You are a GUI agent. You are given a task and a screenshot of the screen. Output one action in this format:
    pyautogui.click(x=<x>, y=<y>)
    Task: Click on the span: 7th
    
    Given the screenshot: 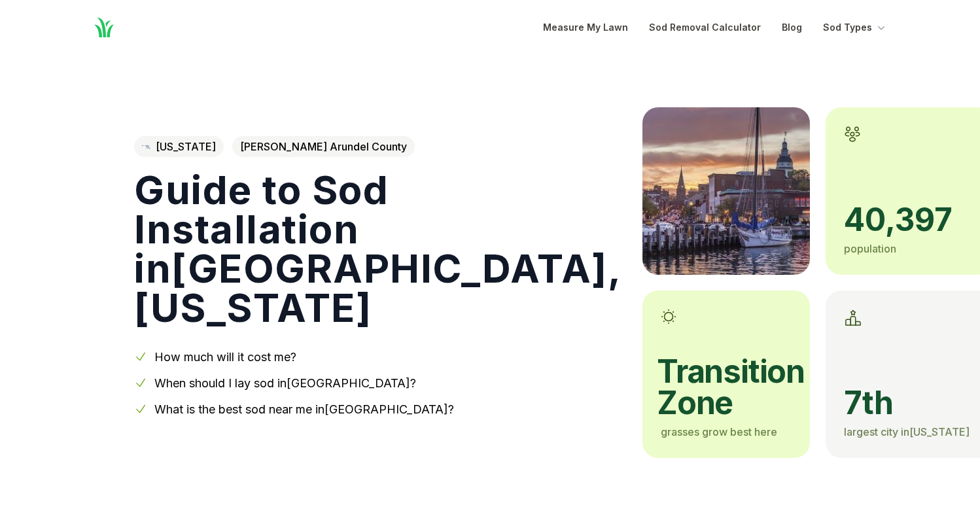 What is the action you would take?
    pyautogui.click(x=909, y=403)
    